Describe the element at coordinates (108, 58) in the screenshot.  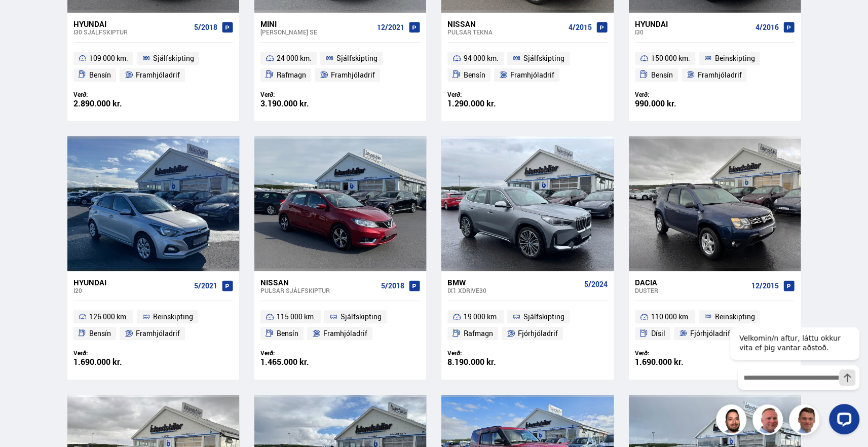
I see `span: 109 000 km.` at that location.